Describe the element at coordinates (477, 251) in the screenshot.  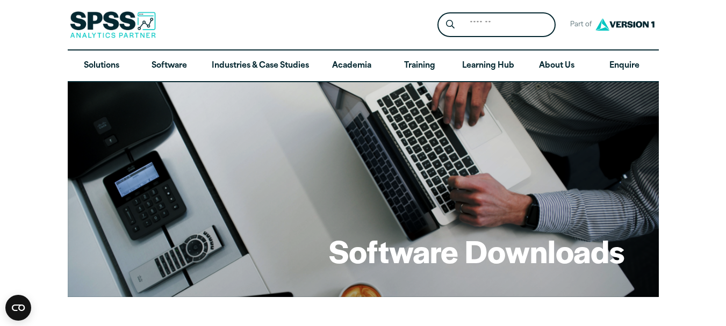
I see `h1: Software Downloads` at that location.